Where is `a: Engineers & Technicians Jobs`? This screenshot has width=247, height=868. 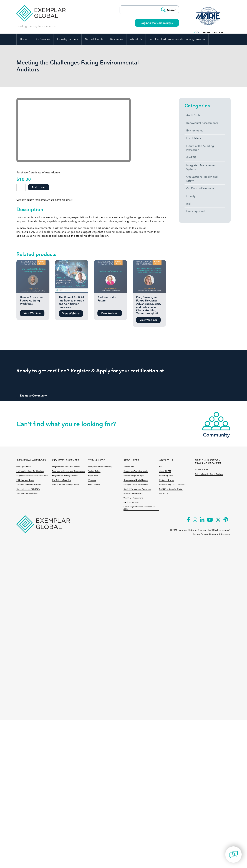
a: Engineers & Technicians Jobs is located at coordinates (136, 471).